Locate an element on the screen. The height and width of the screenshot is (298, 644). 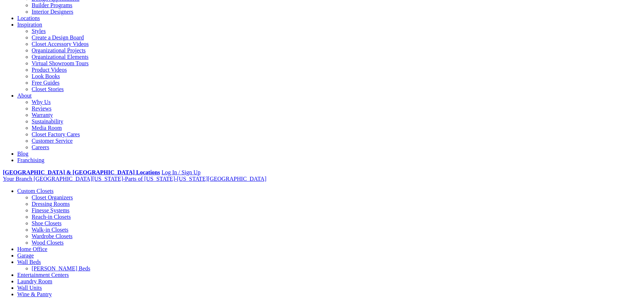
a: Builder Programs is located at coordinates (52, 5).